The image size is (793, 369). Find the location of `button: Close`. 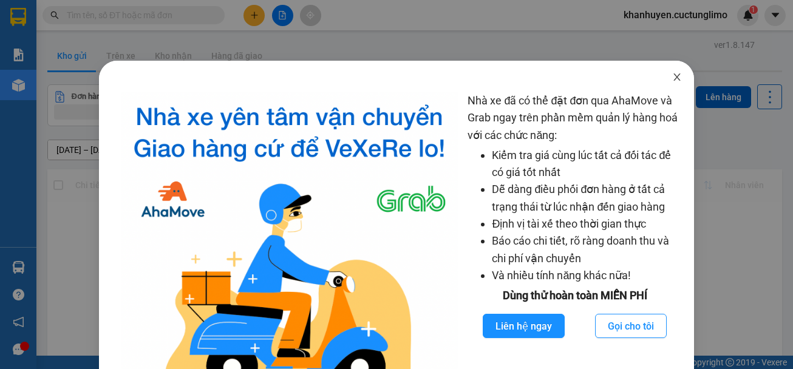

button: Close is located at coordinates (677, 78).